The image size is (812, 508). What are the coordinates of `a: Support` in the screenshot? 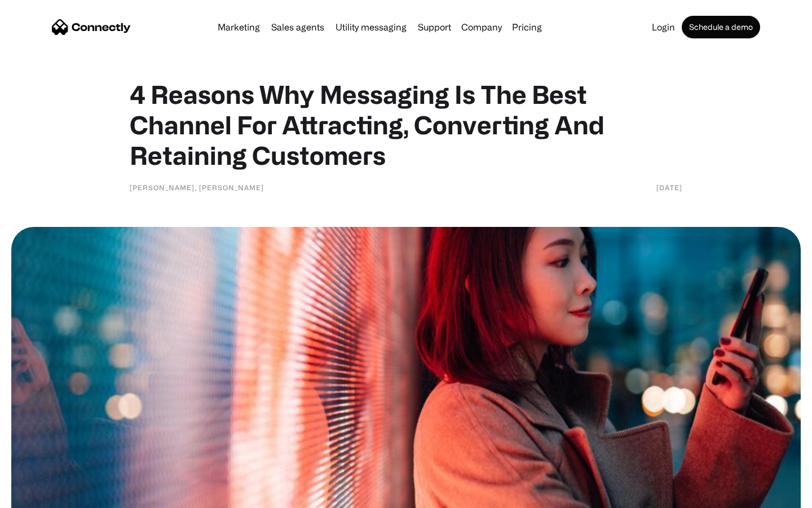 It's located at (434, 27).